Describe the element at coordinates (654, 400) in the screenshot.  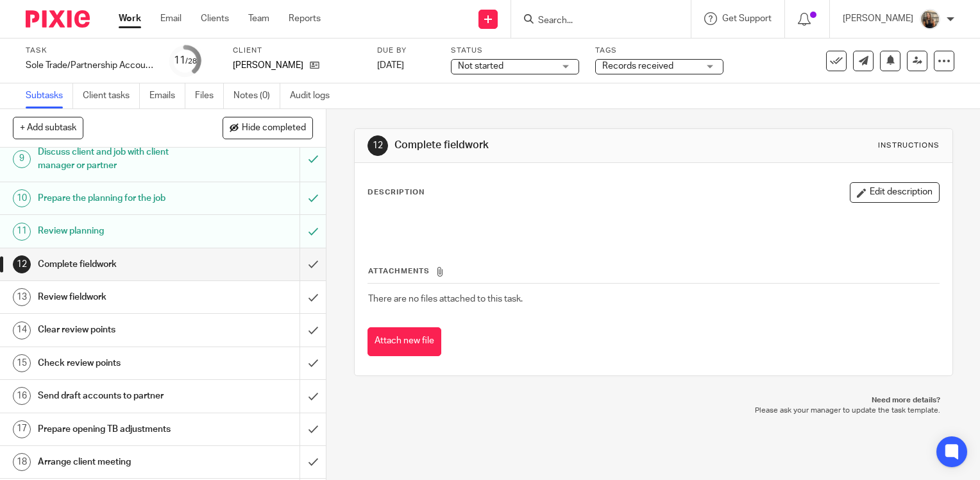
I see `p: Need more details?` at that location.